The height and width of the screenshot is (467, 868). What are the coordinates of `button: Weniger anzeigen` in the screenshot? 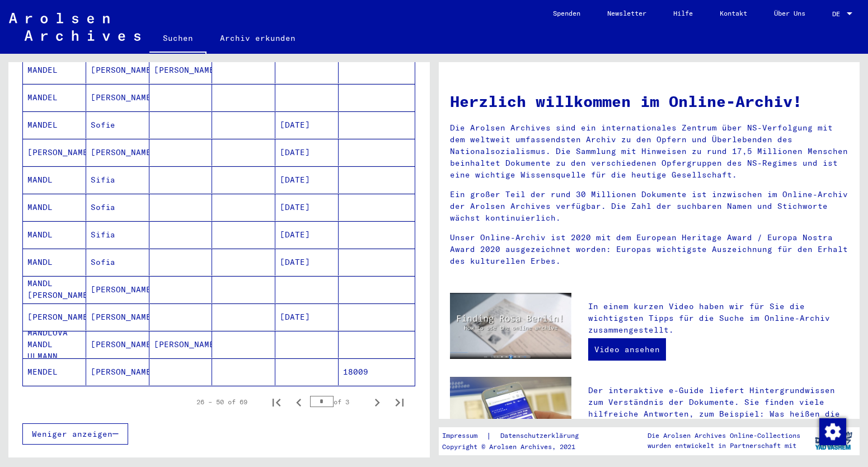 It's located at (75, 434).